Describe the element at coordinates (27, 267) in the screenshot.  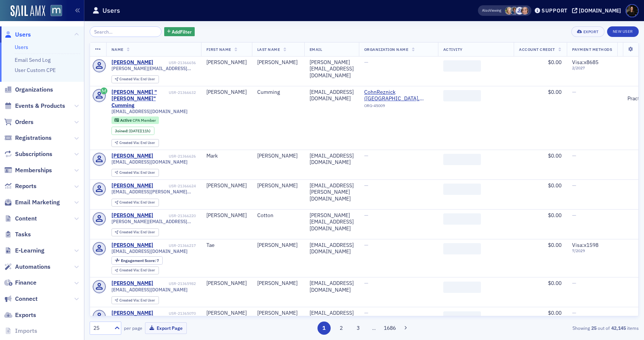
I see `a: Automations` at that location.